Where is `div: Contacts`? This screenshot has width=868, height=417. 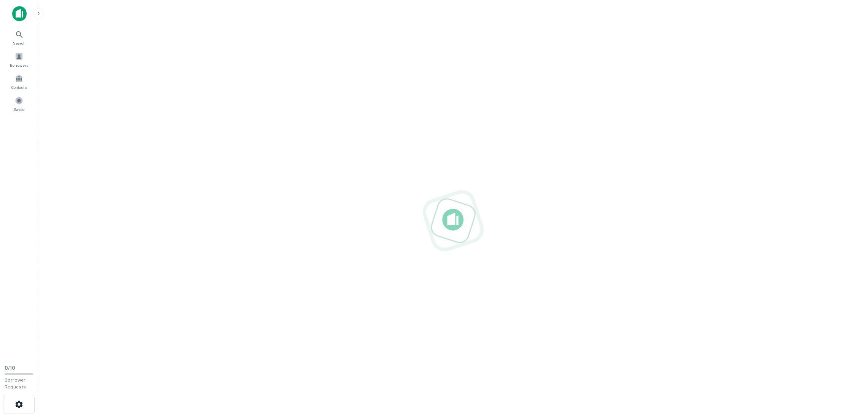
div: Contacts is located at coordinates (19, 82).